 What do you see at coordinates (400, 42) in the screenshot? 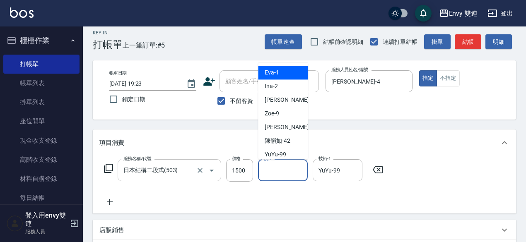
I see `span: 連續打單結帳` at bounding box center [400, 42].